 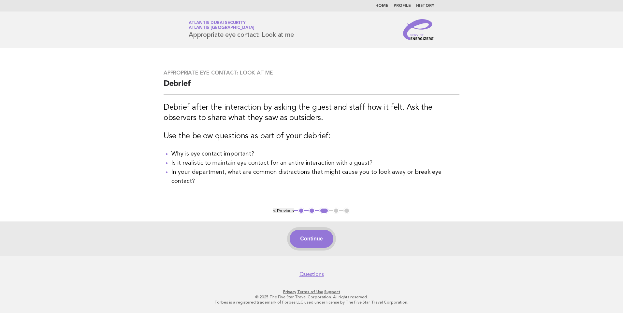 What do you see at coordinates (312, 113) in the screenshot?
I see `h3: Debrief after the interaction by asking the guest and staff how it felt. Ask the observers to sha...` at bounding box center [312, 113].